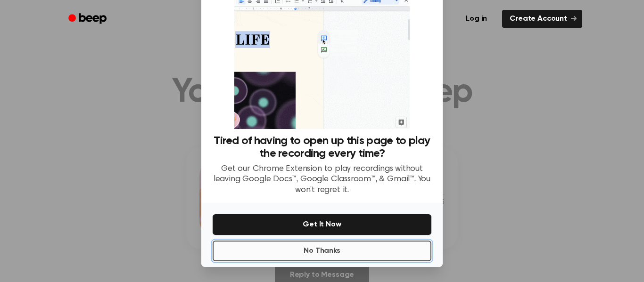 Image resolution: width=644 pixels, height=282 pixels. What do you see at coordinates (322, 251) in the screenshot?
I see `button: No Thanks` at bounding box center [322, 251].